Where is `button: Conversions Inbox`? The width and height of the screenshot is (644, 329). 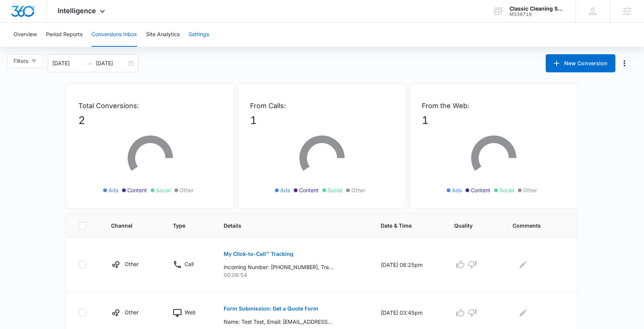 button: Conversions Inbox is located at coordinates (114, 35).